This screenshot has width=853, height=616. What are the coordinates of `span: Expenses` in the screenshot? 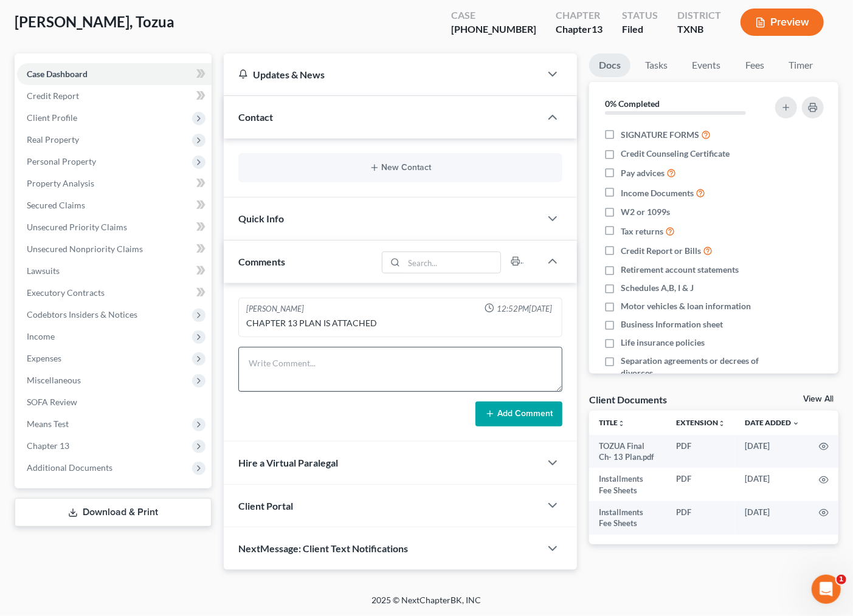 It's located at (44, 358).